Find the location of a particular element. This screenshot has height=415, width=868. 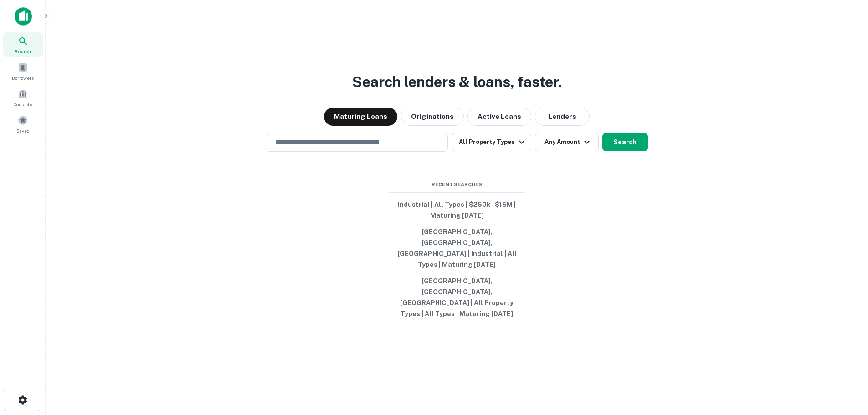

button: Active Loans is located at coordinates (499, 117).